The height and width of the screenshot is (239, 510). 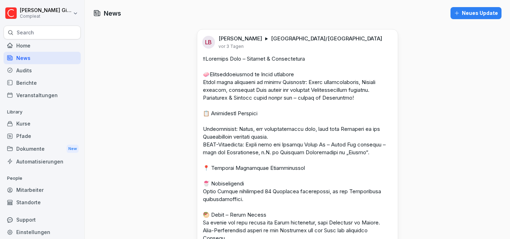 I want to click on h1: News, so click(x=112, y=13).